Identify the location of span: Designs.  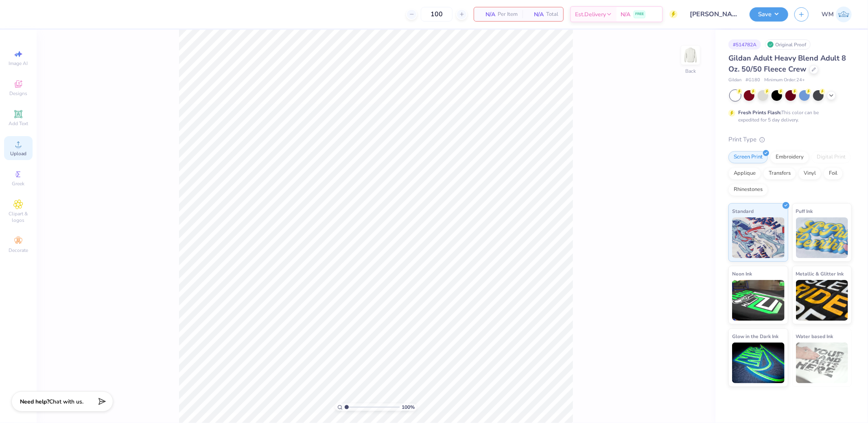
(18, 93).